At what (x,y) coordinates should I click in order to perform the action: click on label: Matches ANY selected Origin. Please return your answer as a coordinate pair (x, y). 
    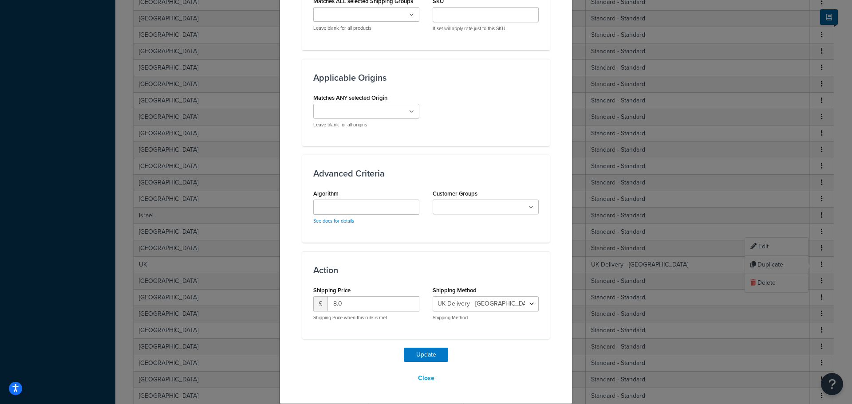
    Looking at the image, I should click on (350, 98).